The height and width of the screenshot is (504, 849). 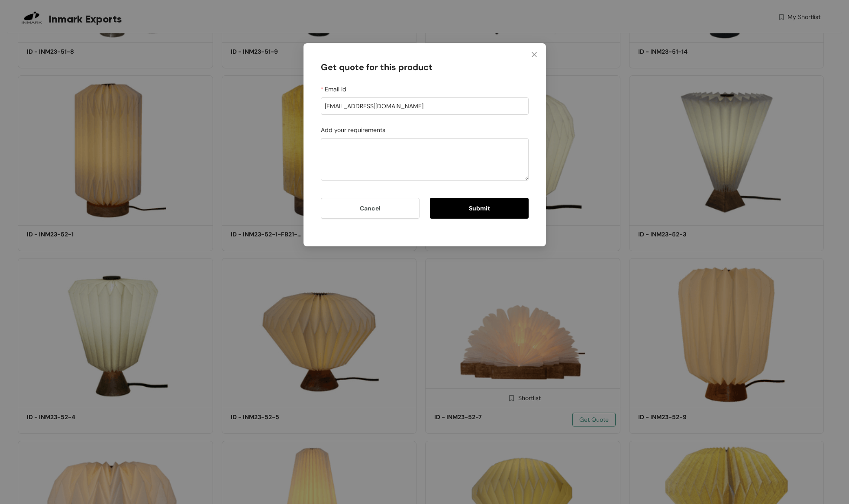 What do you see at coordinates (424, 106) in the screenshot?
I see `input: Email id` at bounding box center [424, 106].